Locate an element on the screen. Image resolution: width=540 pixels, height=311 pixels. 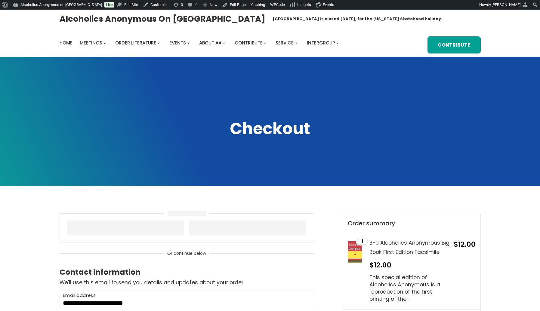
span: 1 is located at coordinates (362, 241).